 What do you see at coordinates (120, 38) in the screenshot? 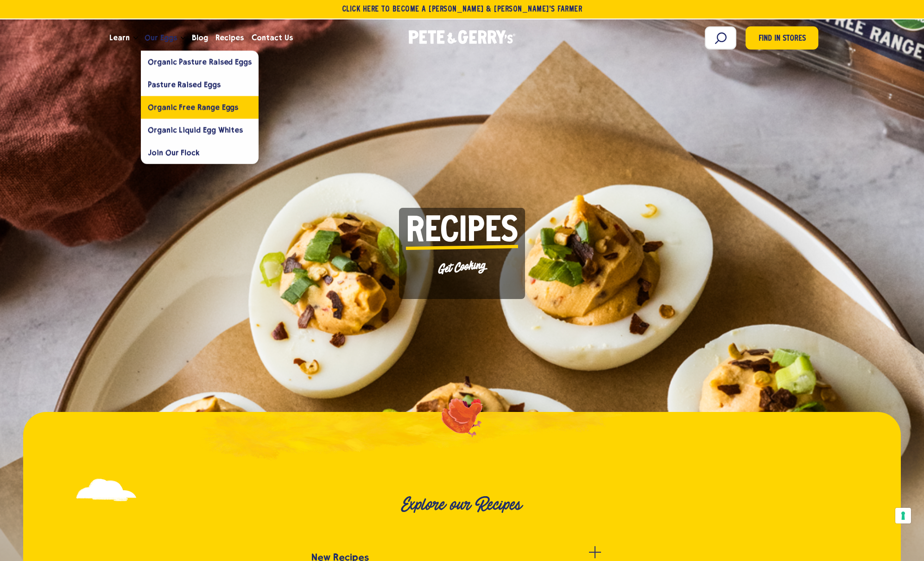
I see `a: Learn` at bounding box center [120, 38].